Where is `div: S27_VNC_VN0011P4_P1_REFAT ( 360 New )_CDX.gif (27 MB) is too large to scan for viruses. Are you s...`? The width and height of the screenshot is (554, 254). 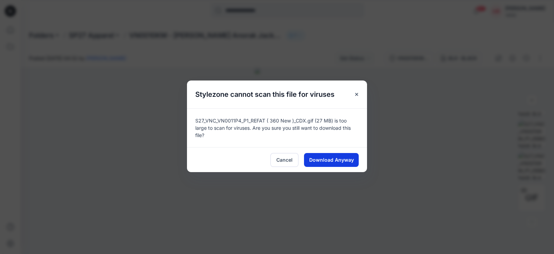
div: S27_VNC_VN0011P4_P1_REFAT ( 360 New )_CDX.gif (27 MB) is too large to scan for viruses. Are you s... is located at coordinates (277, 128).